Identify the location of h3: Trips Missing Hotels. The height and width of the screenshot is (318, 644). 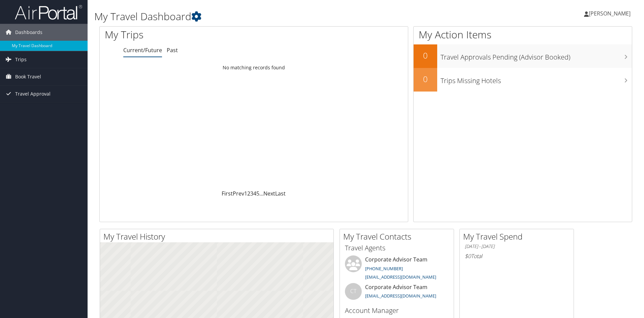
(536, 79).